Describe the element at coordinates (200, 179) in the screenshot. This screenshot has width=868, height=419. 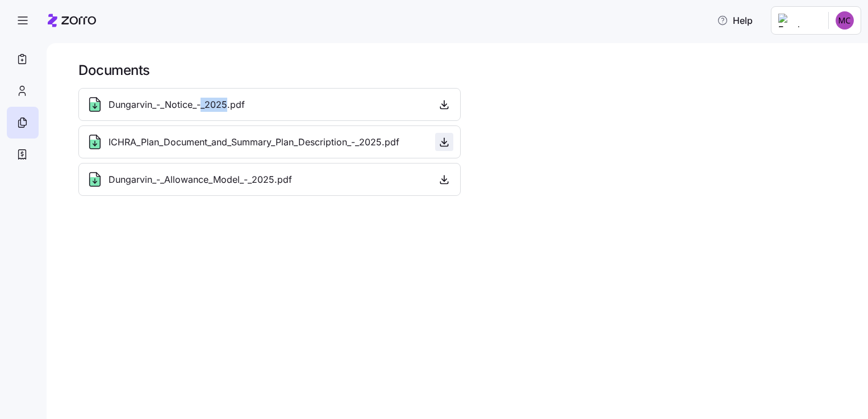
I see `span: Dungarvin_-_Allowance_Model_-_2025.pdf` at that location.